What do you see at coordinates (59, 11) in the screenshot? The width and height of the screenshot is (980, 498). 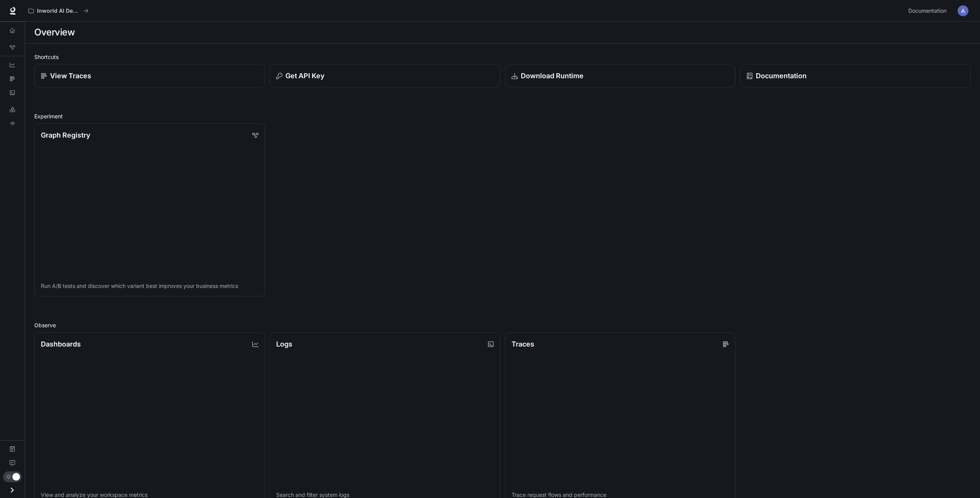 I see `button: All workspaces` at bounding box center [59, 11].